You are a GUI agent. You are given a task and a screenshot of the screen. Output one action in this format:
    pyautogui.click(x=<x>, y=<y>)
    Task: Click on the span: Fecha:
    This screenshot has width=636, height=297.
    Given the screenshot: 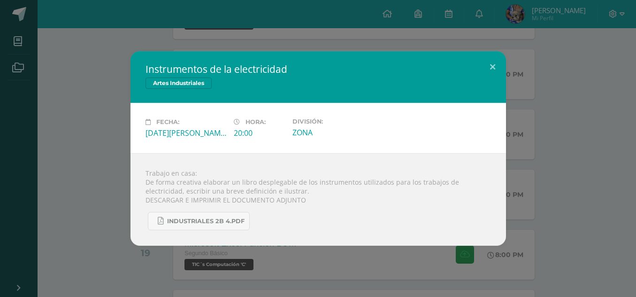 What is the action you would take?
    pyautogui.click(x=168, y=122)
    